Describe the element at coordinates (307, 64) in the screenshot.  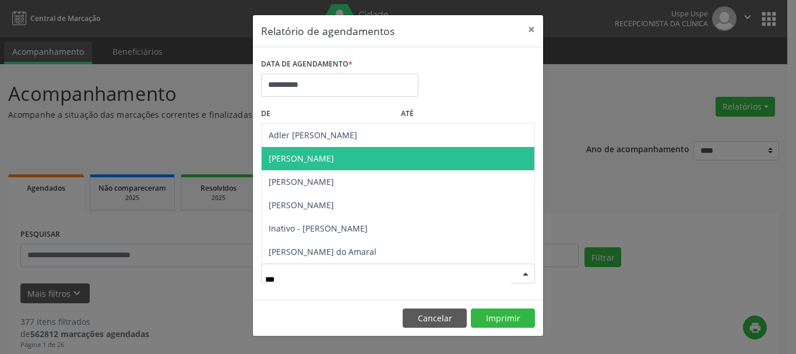
I see `label: DATA DE AGENDAMENTO` at that location.